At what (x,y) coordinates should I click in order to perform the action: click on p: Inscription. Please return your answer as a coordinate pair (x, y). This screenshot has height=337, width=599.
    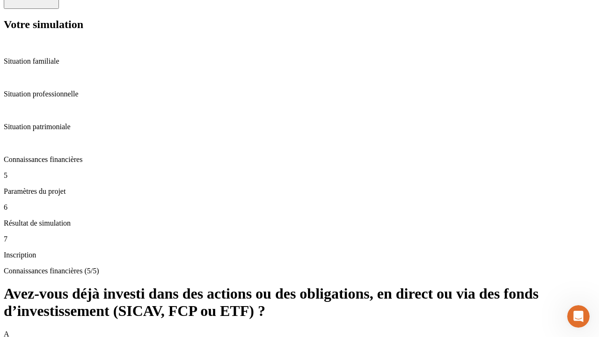
    Looking at the image, I should click on (300, 255).